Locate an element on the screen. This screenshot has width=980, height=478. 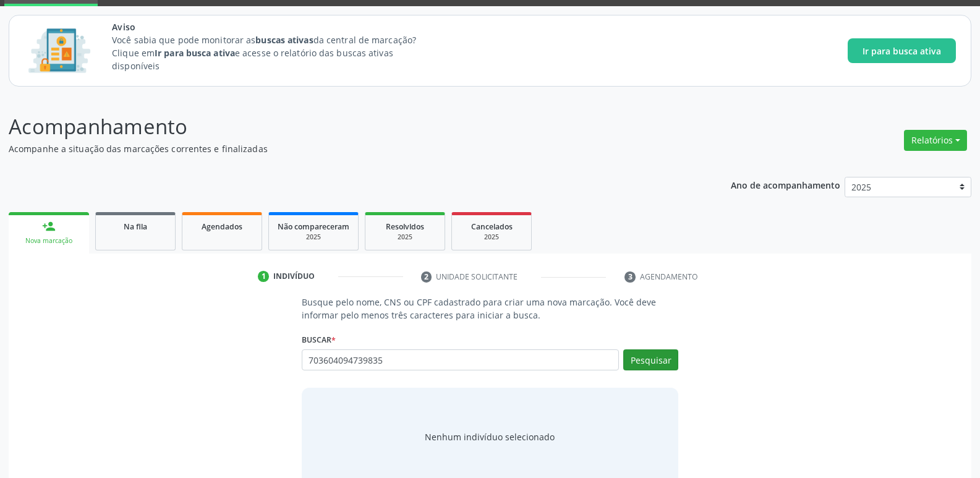
p: Ano de acompanhamento is located at coordinates (785, 184).